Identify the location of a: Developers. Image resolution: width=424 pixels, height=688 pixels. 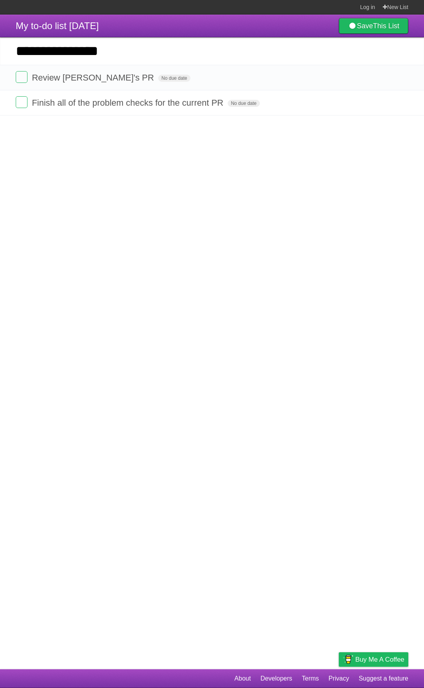
(276, 679).